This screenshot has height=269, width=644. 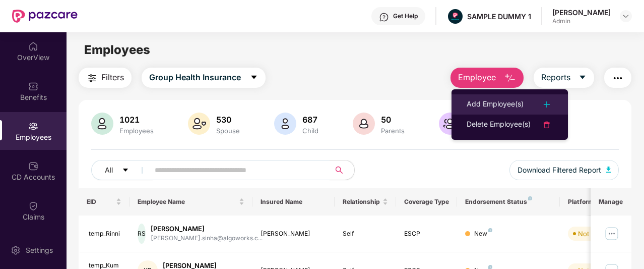 What do you see at coordinates (310, 120) in the screenshot?
I see `div: 687` at bounding box center [310, 120].